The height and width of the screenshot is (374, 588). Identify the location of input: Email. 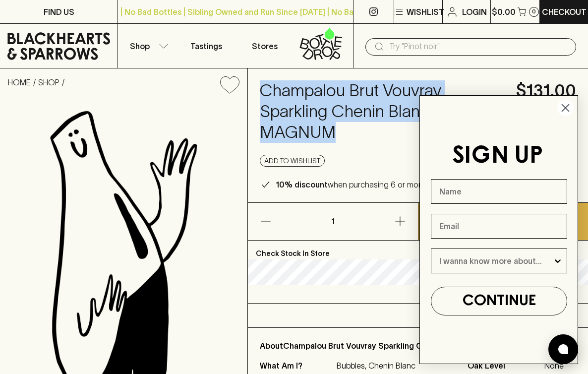
(499, 226).